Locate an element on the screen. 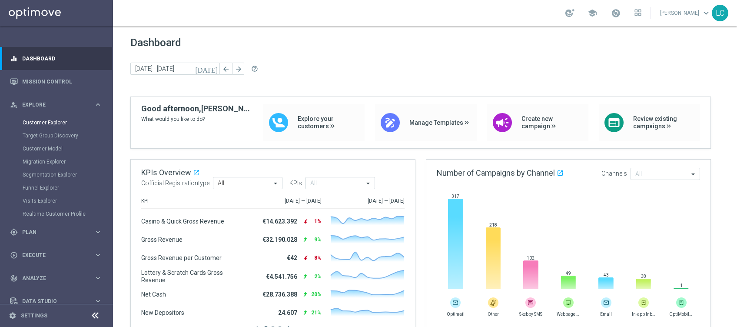 This screenshot has height=327, width=737. a: Customer Model is located at coordinates (56, 149).